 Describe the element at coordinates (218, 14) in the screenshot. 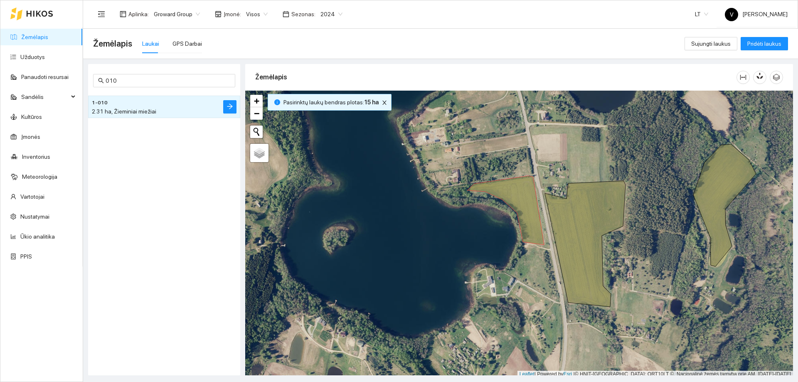

I see `span: shop` at that location.